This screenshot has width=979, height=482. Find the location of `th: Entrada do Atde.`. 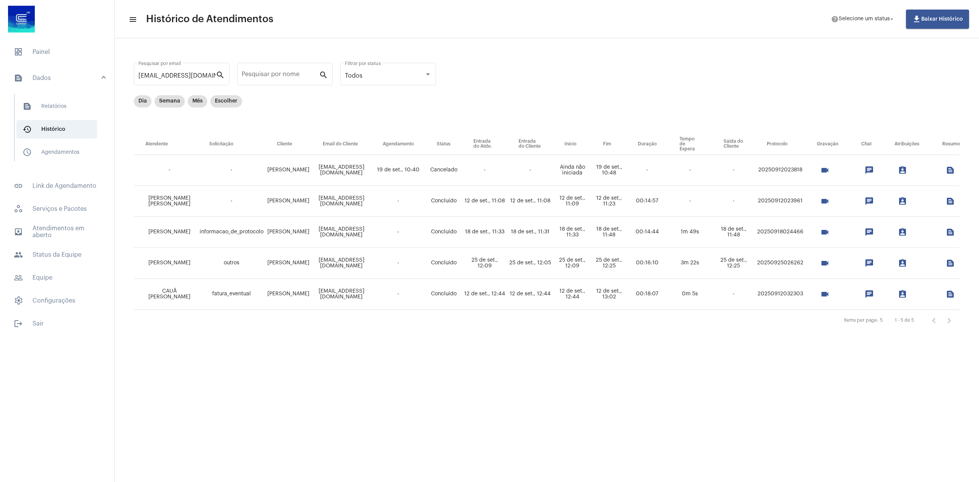

th: Entrada do Atde. is located at coordinates (484, 144).